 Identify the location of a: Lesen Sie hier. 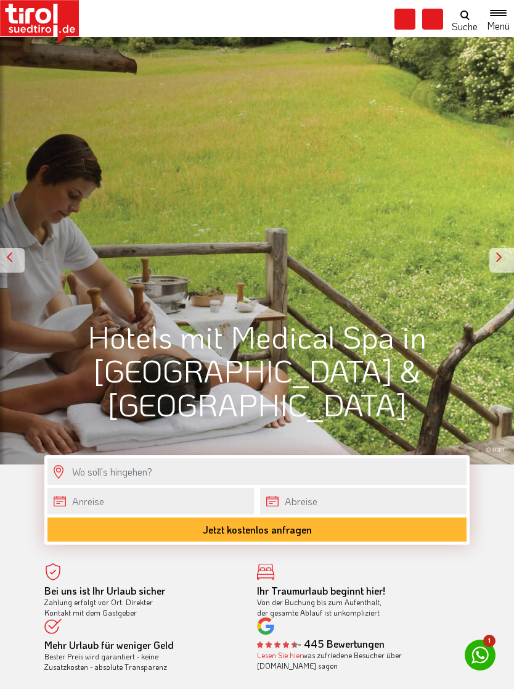
(280, 655).